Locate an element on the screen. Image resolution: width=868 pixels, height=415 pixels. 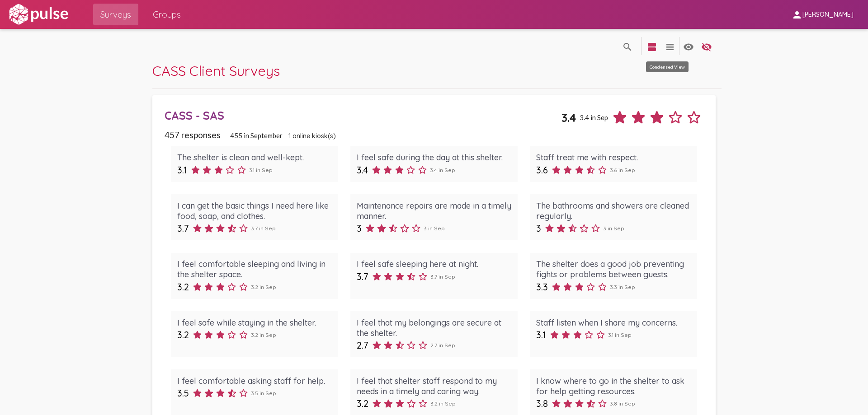
div: I feel that my belongings are secure at the shelter. is located at coordinates (434, 328).